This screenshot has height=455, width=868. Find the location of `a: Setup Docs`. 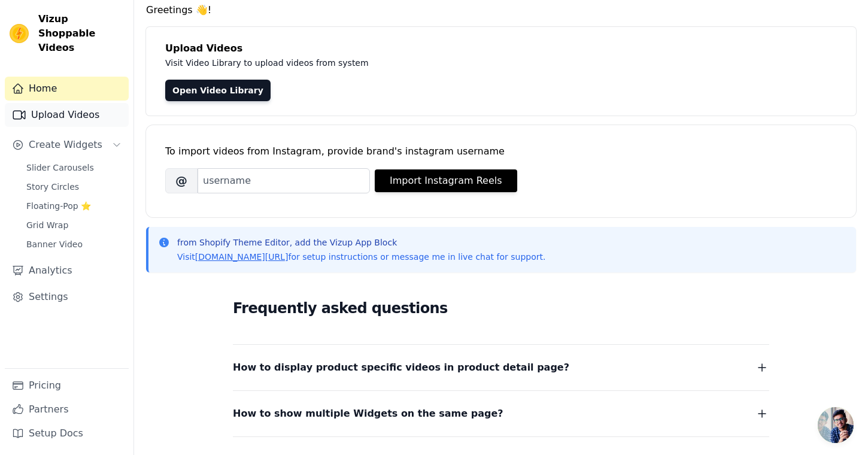

a: Setup Docs is located at coordinates (67, 433).